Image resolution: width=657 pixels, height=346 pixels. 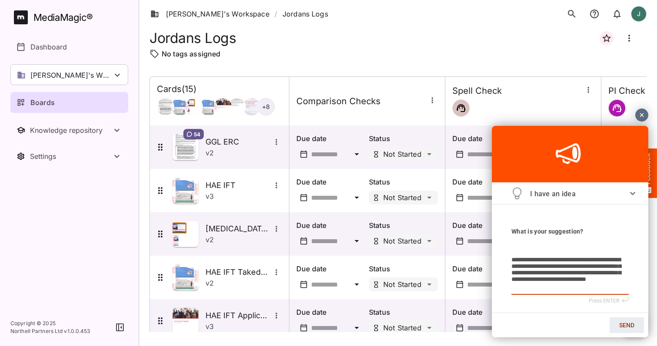 I want to click on h4: PI Check, so click(x=627, y=91).